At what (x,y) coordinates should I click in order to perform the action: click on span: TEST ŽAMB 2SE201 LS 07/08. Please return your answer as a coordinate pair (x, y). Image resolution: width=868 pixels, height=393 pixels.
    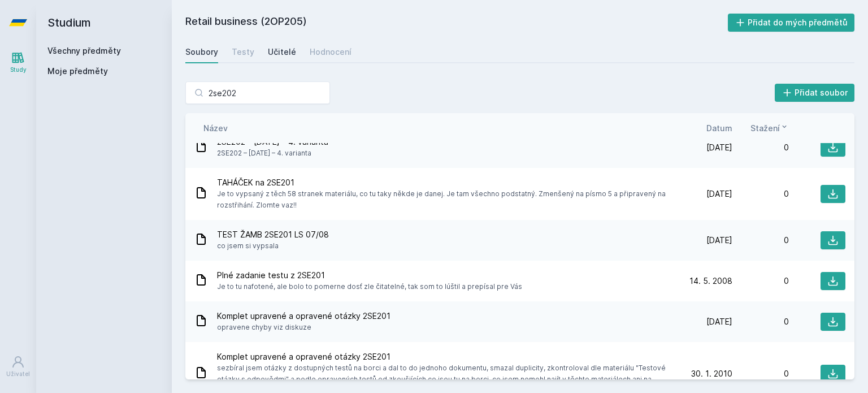
    Looking at the image, I should click on (273, 235).